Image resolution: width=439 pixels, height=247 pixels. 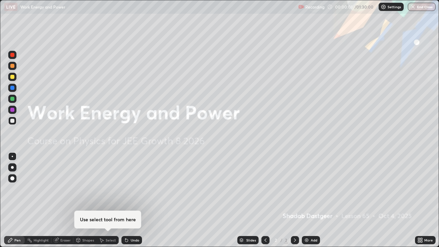 What do you see at coordinates (42, 7) in the screenshot?
I see `p: Work Energy and Power` at bounding box center [42, 7].